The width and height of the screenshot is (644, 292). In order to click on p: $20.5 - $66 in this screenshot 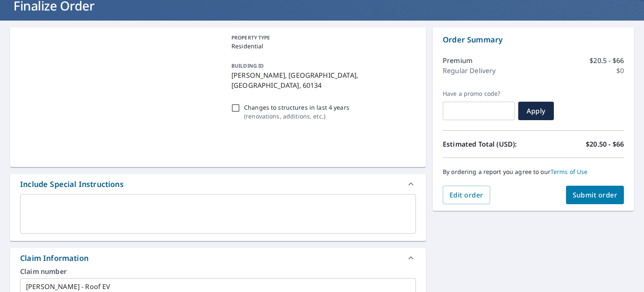, I will do `click(607, 60)`.